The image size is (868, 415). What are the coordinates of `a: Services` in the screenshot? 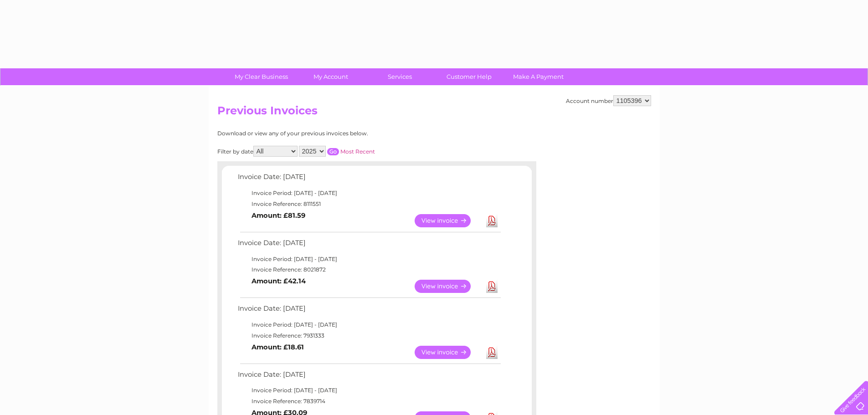 It's located at (400, 76).